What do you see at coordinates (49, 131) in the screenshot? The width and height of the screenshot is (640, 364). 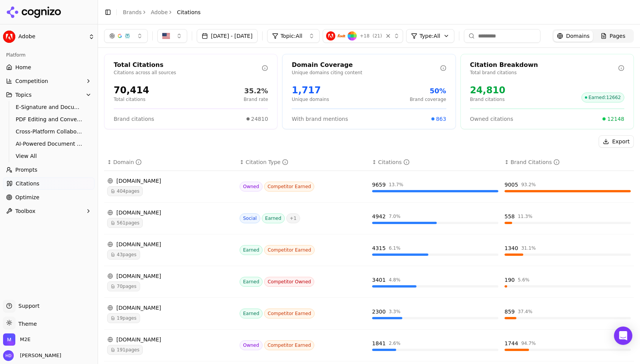 I see `a: Cross-Platform Collaboration and Sharing` at bounding box center [49, 131].